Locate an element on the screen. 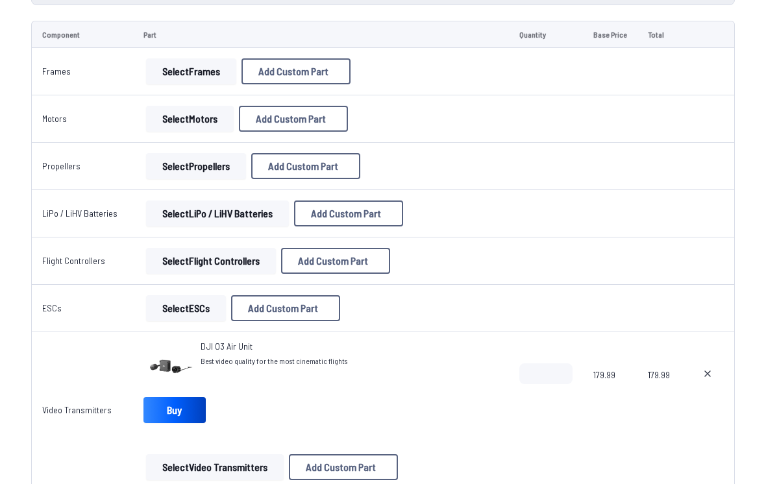 The width and height of the screenshot is (766, 484). a: Buy is located at coordinates (175, 410).